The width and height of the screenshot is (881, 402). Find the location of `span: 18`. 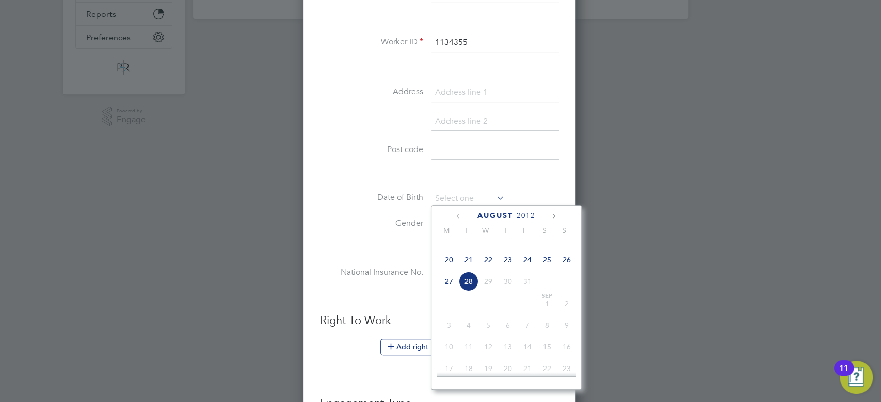

span: 18 is located at coordinates (468, 369).